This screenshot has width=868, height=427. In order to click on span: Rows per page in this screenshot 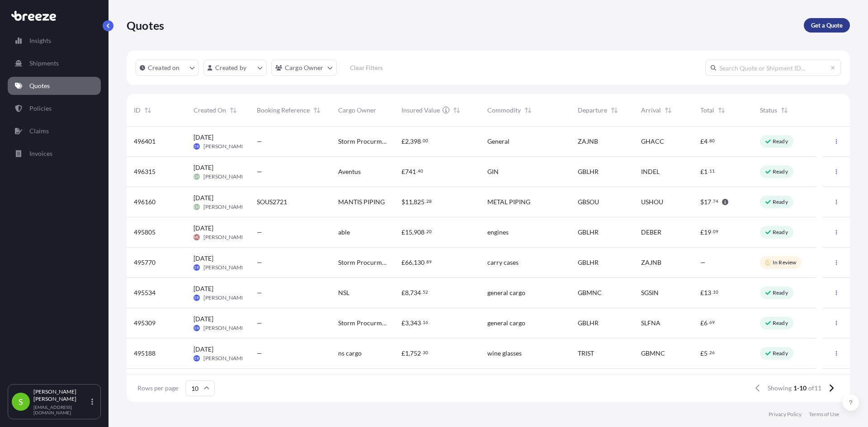, I will do `click(158, 388)`.